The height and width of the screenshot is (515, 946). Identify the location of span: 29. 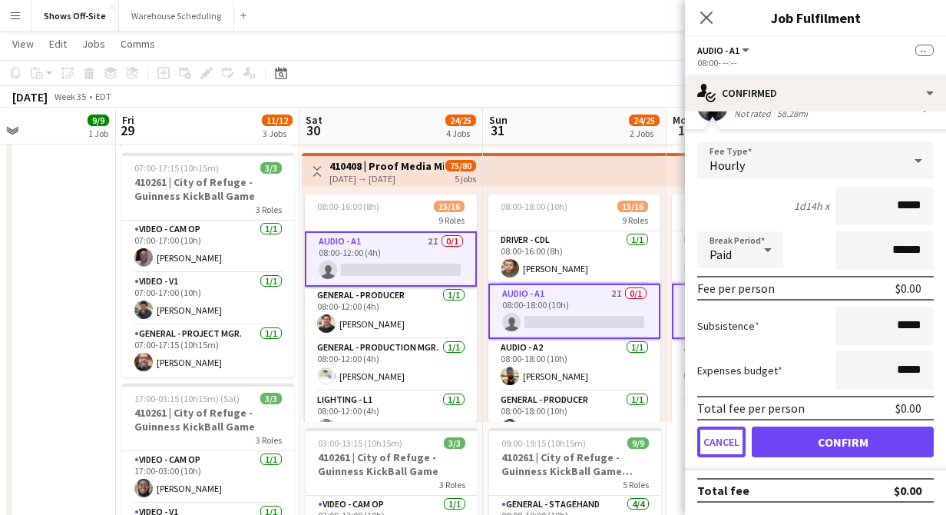
(127, 130).